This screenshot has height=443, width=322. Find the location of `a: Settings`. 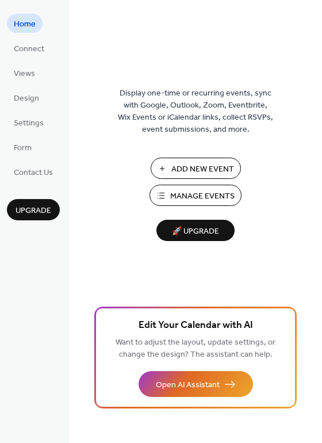

a: Settings is located at coordinates (29, 122).